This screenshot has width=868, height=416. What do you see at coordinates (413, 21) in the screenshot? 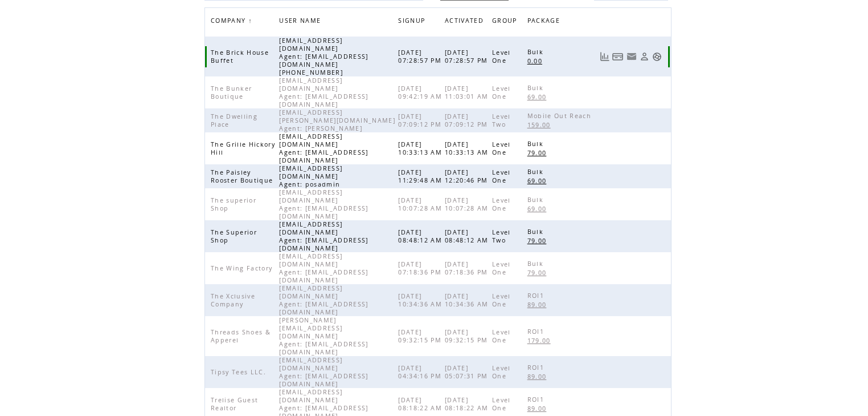
I see `span: SIGNUP` at bounding box center [413, 21].